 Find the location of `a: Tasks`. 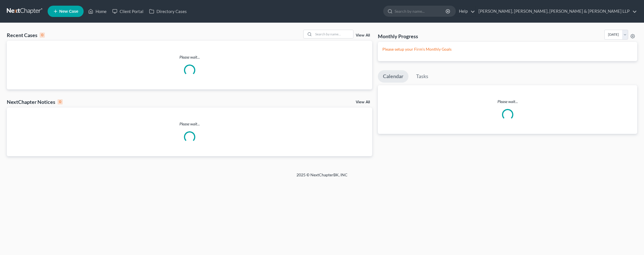

a: Tasks is located at coordinates (422, 77).